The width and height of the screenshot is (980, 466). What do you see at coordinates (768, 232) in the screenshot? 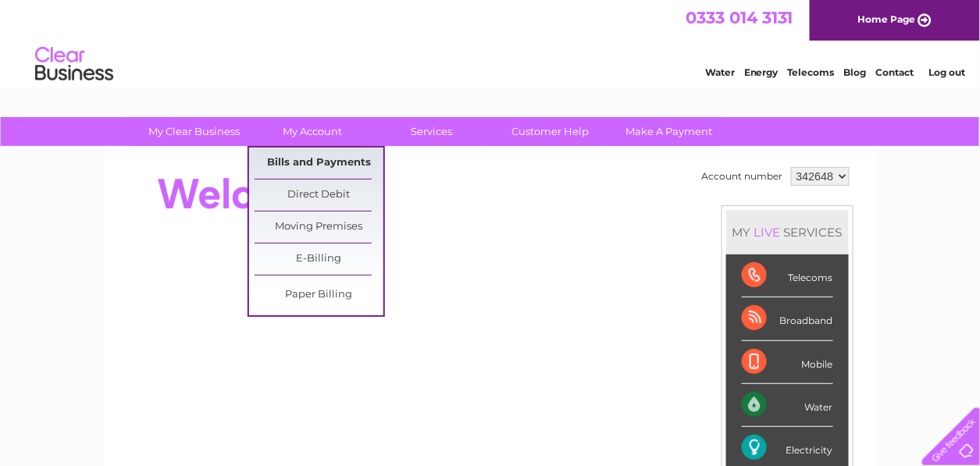
I see `div: LIVE` at bounding box center [768, 232].